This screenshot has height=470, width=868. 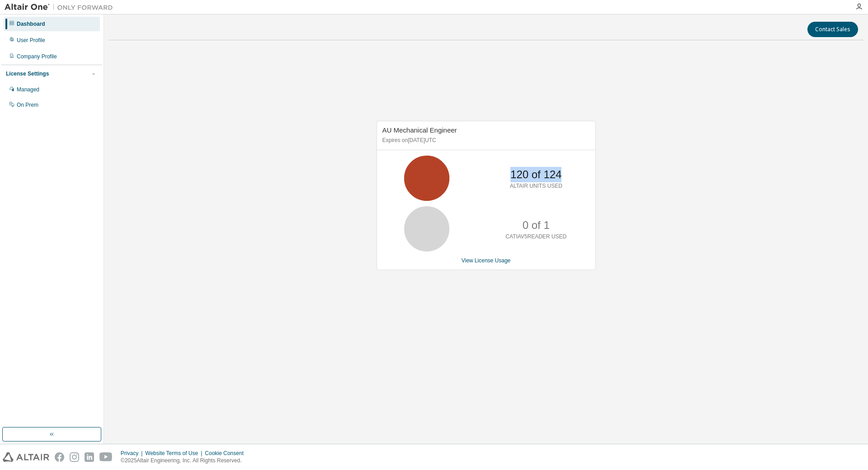 I want to click on div: Managed, so click(x=28, y=89).